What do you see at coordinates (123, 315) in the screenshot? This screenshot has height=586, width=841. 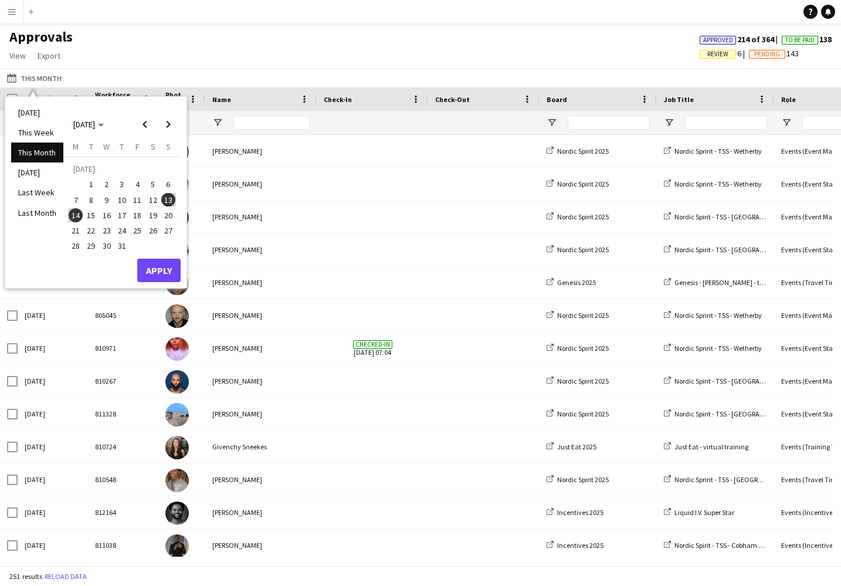 I see `div: 805045` at bounding box center [123, 315].